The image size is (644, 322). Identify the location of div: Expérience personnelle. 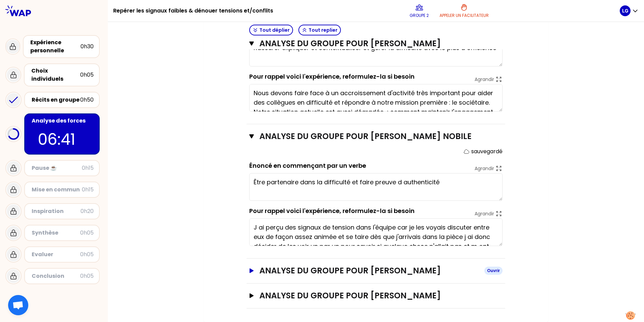
(55, 46).